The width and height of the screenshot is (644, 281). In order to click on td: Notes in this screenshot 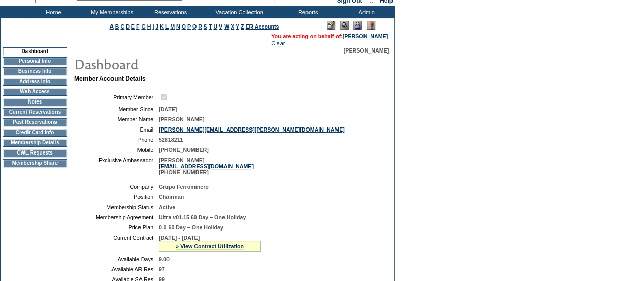, I will do `click(34, 102)`.